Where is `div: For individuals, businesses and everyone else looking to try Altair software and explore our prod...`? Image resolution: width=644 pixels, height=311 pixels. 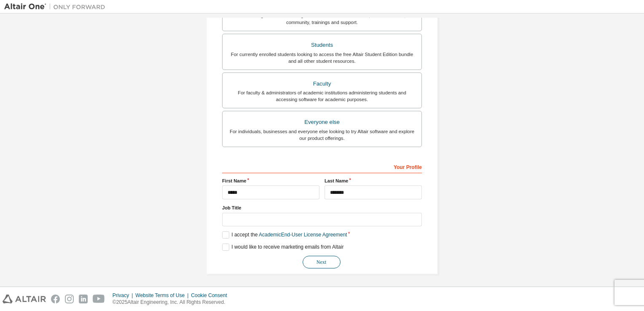 div: For individuals, businesses and everyone else looking to try Altair software and explore our prod... is located at coordinates (322, 135).